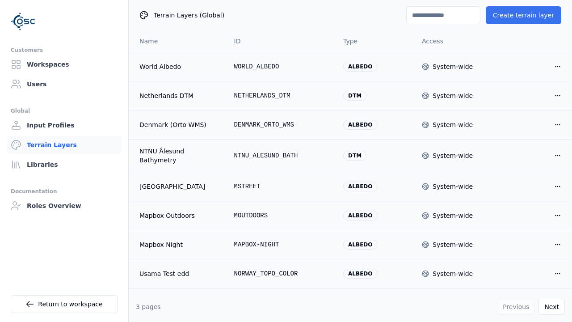  Describe the element at coordinates (282, 245) in the screenshot. I see `div: MAPBOX-NIGHT` at that location.